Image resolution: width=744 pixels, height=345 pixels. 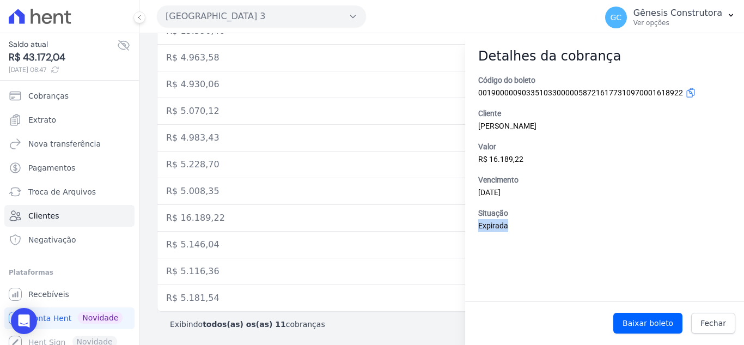 What do you see at coordinates (347, 271) in the screenshot?
I see `td: R$ 5.116,36` at bounding box center [347, 271].